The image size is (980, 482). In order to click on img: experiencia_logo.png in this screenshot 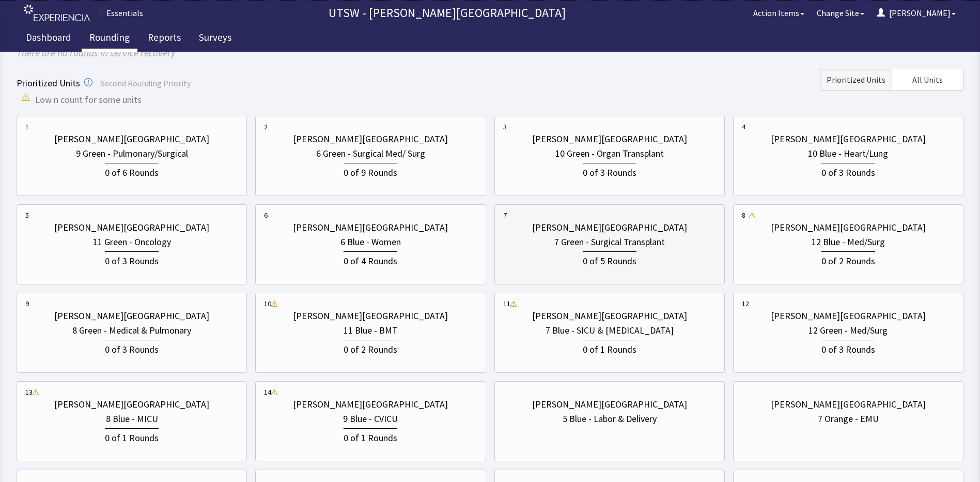, I will do `click(57, 13)`.